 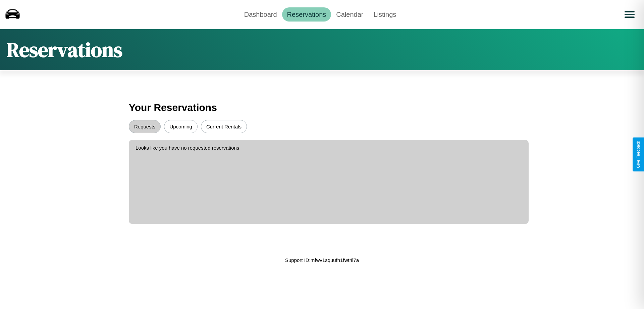 I want to click on h1: Reservations, so click(x=64, y=49).